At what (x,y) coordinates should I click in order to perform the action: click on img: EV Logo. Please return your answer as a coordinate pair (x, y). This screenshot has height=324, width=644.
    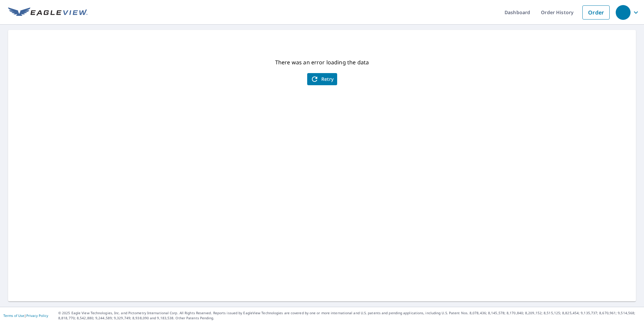
    Looking at the image, I should click on (48, 13).